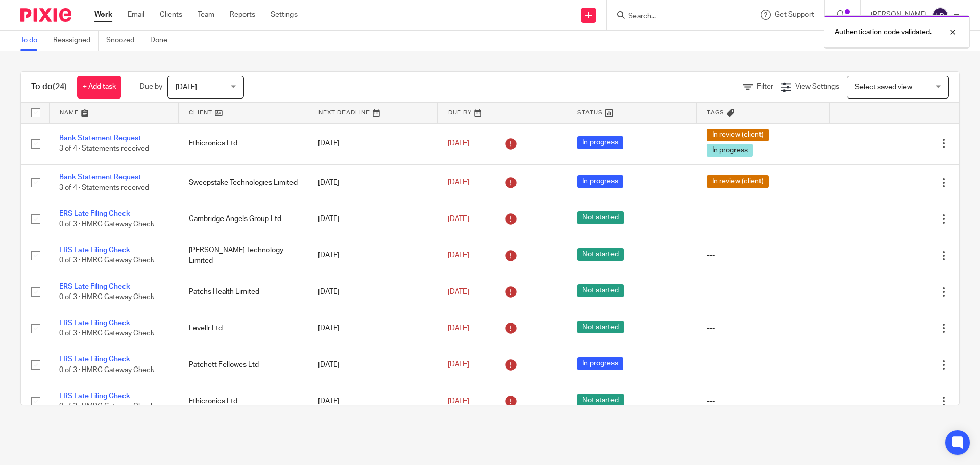 Image resolution: width=980 pixels, height=465 pixels. I want to click on span: (24), so click(59, 87).